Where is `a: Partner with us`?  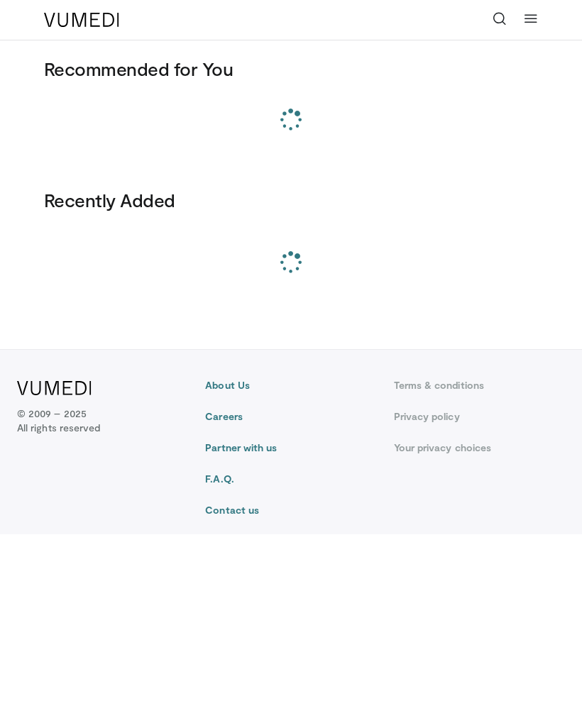
a: Partner with us is located at coordinates (290, 447).